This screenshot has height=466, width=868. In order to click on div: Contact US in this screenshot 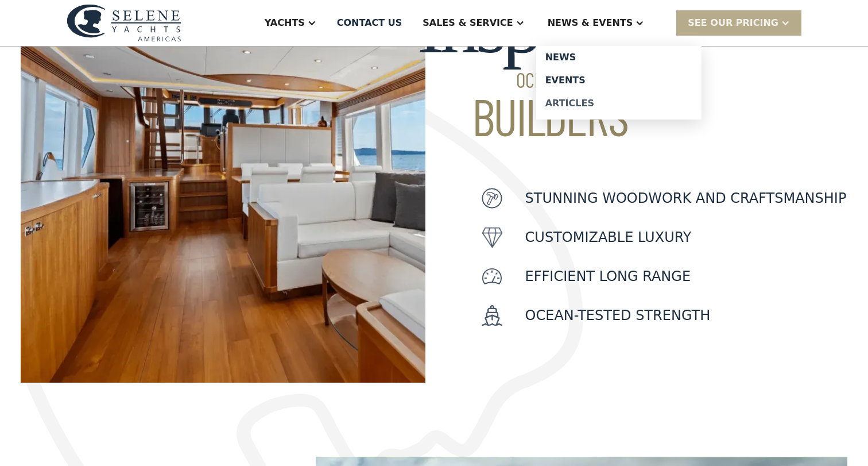, I will do `click(369, 23)`.